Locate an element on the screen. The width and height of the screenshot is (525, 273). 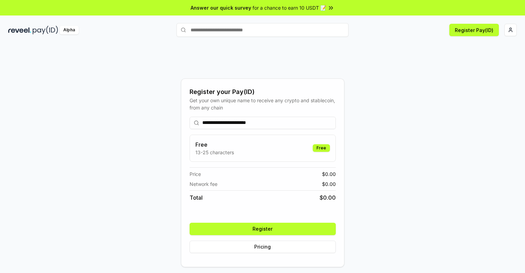
span: Total is located at coordinates (196, 198).